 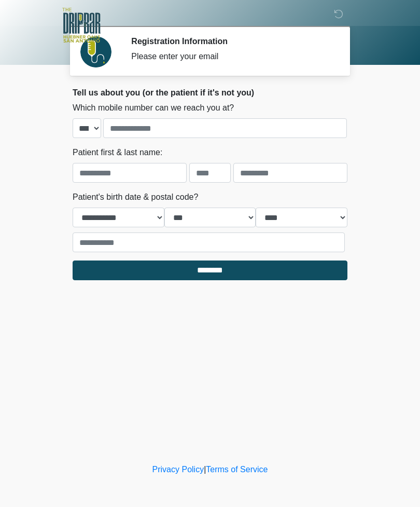 I want to click on a: Privacy Policy, so click(x=178, y=469).